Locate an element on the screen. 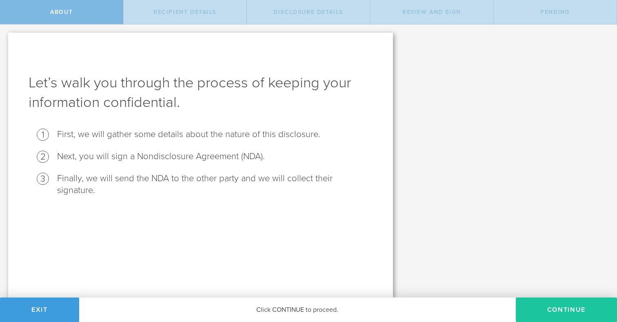 The width and height of the screenshot is (617, 322). span: Pending is located at coordinates (555, 12).